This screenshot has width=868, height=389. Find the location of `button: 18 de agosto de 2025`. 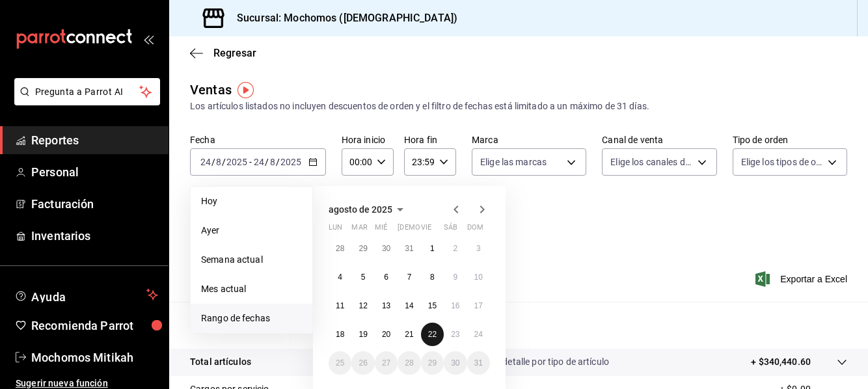

button: 18 de agosto de 2025 is located at coordinates (340, 335).